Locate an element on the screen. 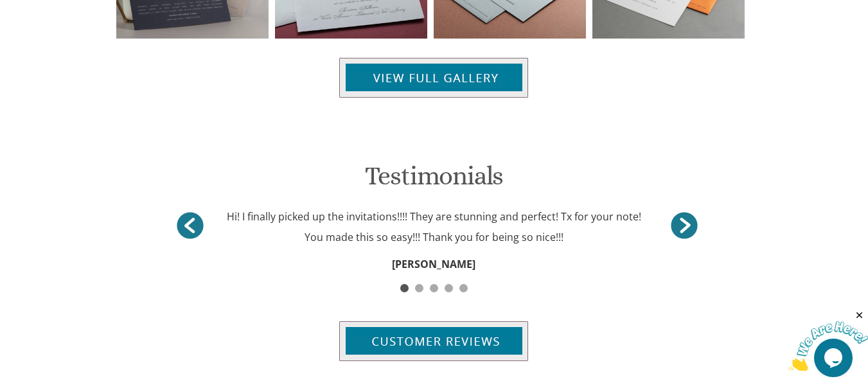  span: 4 is located at coordinates (448, 288).